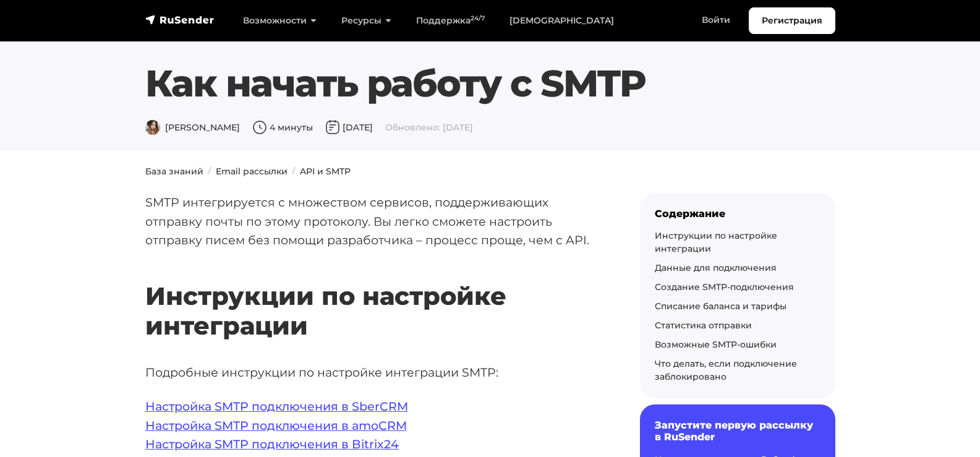 Image resolution: width=980 pixels, height=457 pixels. What do you see at coordinates (276, 426) in the screenshot?
I see `a: Настройка SMTP подключения в amoCRM` at bounding box center [276, 426].